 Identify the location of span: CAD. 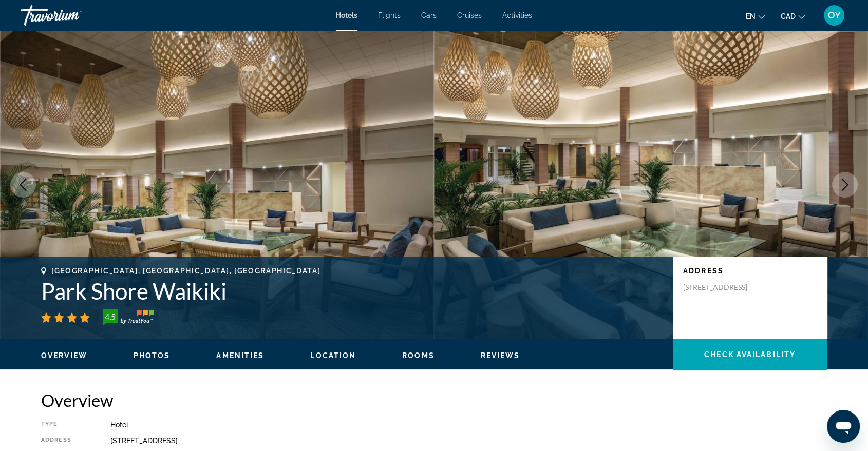
(788, 16).